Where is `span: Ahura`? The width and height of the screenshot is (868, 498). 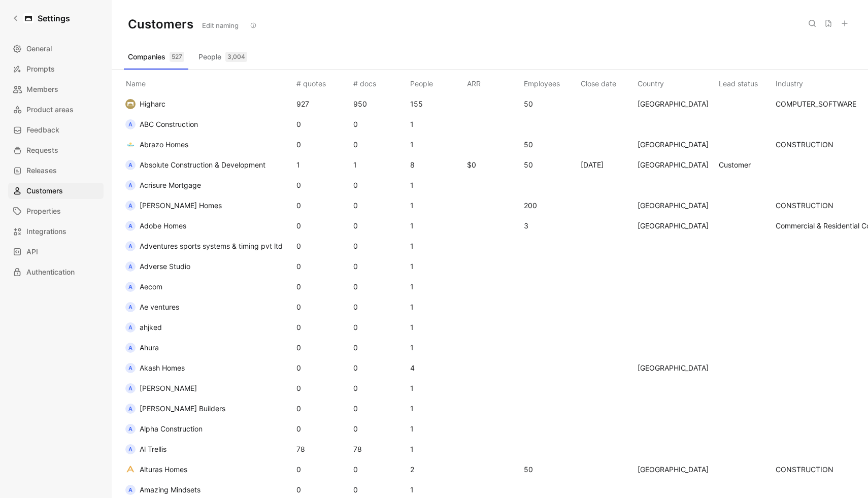
span: Ahura is located at coordinates (149, 347).